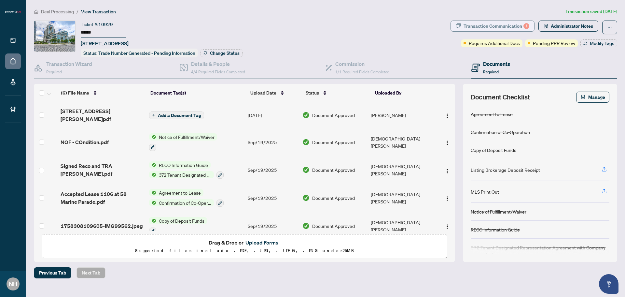 This screenshot has height=297, width=625. Describe the element at coordinates (500, 97) in the screenshot. I see `span: Document Checklist` at that location.